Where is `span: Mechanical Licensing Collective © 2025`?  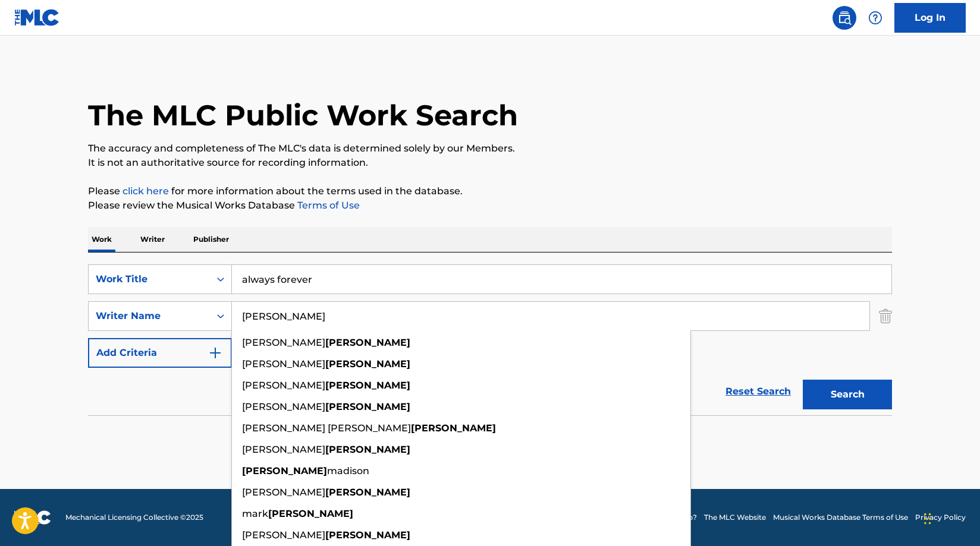
span: Mechanical Licensing Collective © 2025 is located at coordinates (134, 518).